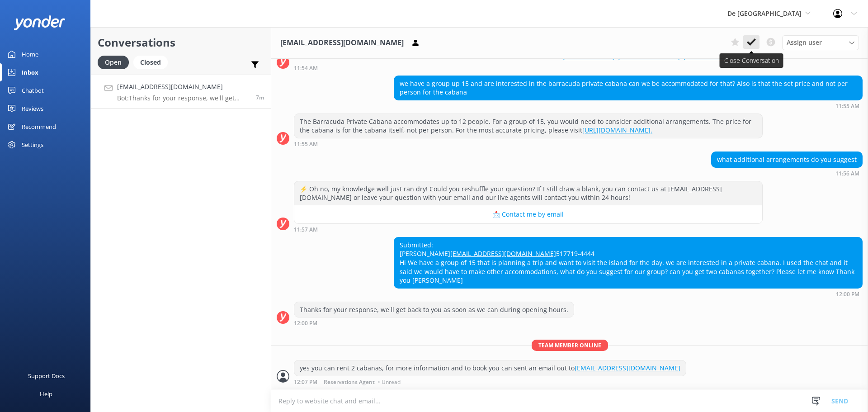  I want to click on h2: Conversations, so click(181, 42).